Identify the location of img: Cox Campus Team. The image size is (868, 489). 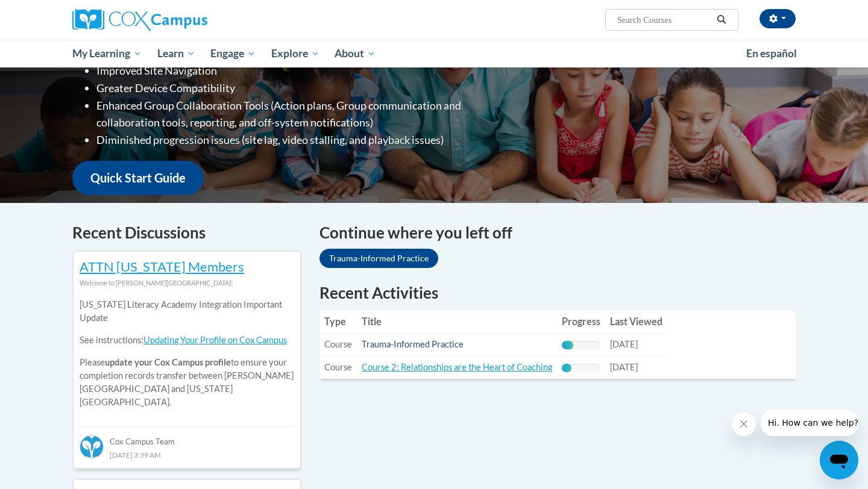
(91, 447).